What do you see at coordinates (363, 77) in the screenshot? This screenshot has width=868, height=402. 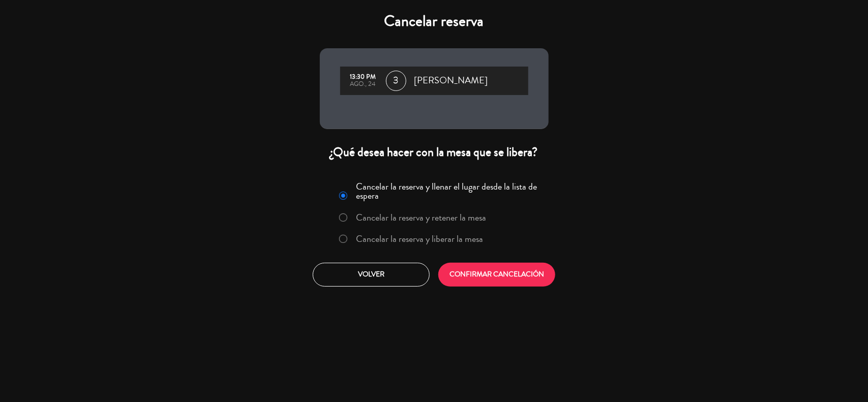 I see `div: 13:30 PM` at bounding box center [363, 77].